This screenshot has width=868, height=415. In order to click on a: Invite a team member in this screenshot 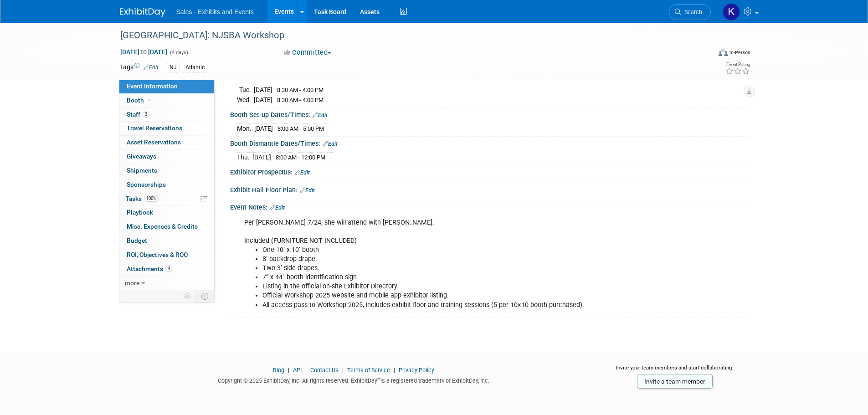, I will do `click(675, 381)`.